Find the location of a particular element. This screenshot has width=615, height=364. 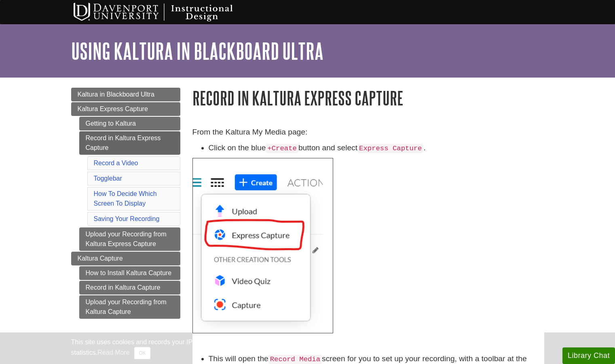

a: Upload your Recording from Kaltura Express Capture is located at coordinates (130, 239).